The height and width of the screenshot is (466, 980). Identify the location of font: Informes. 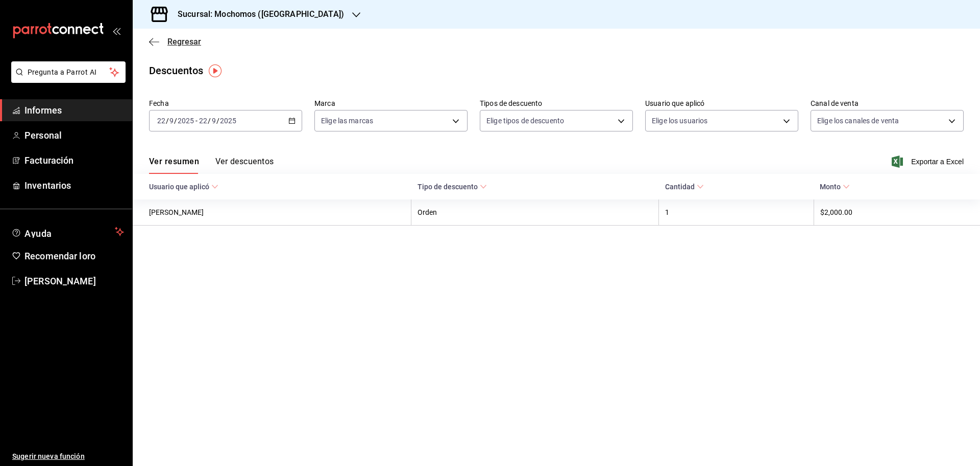
(43, 110).